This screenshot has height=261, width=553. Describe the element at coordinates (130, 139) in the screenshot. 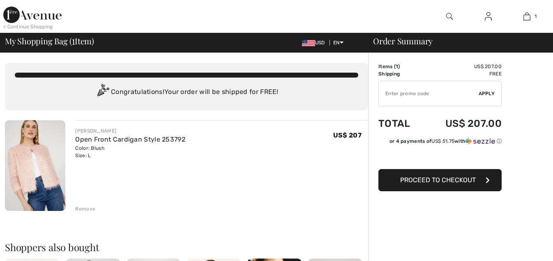

I see `a: Open Front Cardigan Style 253792` at that location.